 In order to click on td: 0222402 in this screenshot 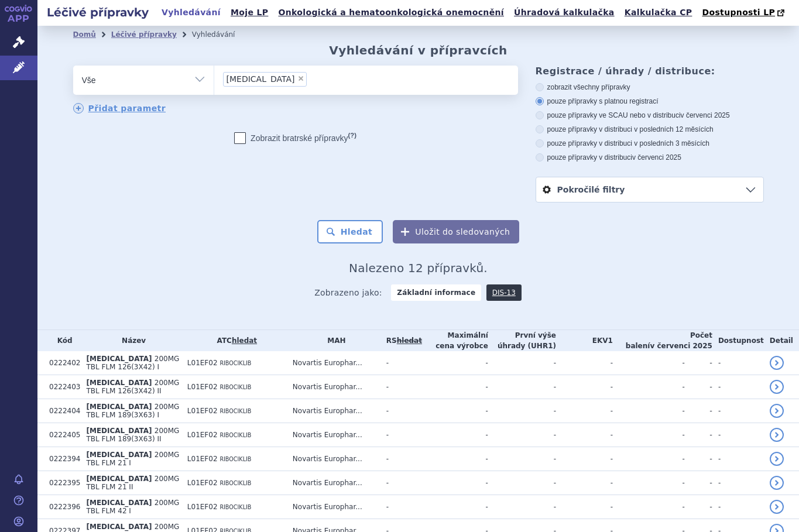, I will do `click(61, 363)`.